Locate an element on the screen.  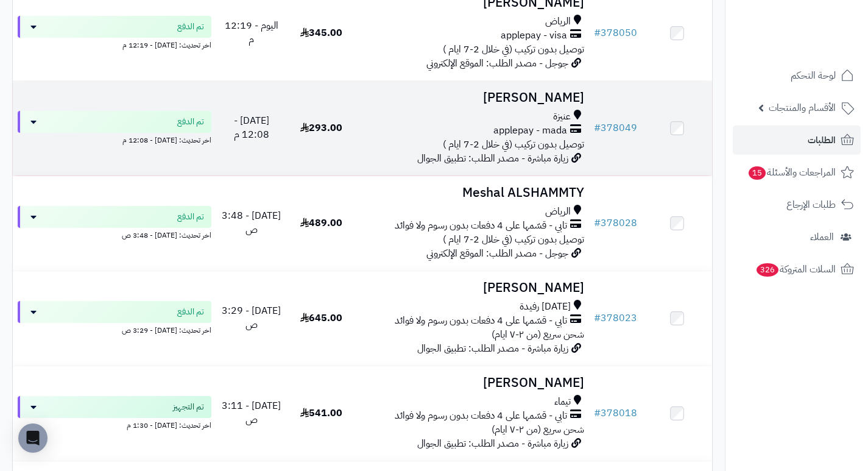
h3: Meshal ALSHAMMTY is located at coordinates (472, 192).